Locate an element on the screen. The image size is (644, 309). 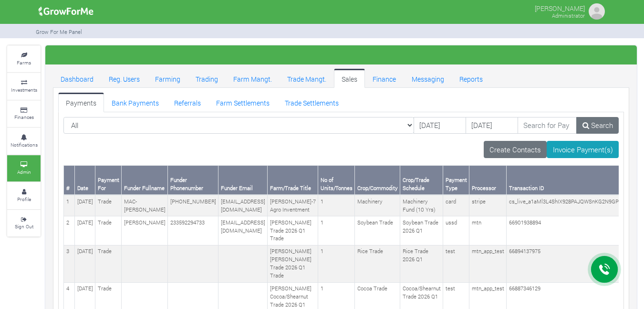
a: Messaging is located at coordinates (428, 78).